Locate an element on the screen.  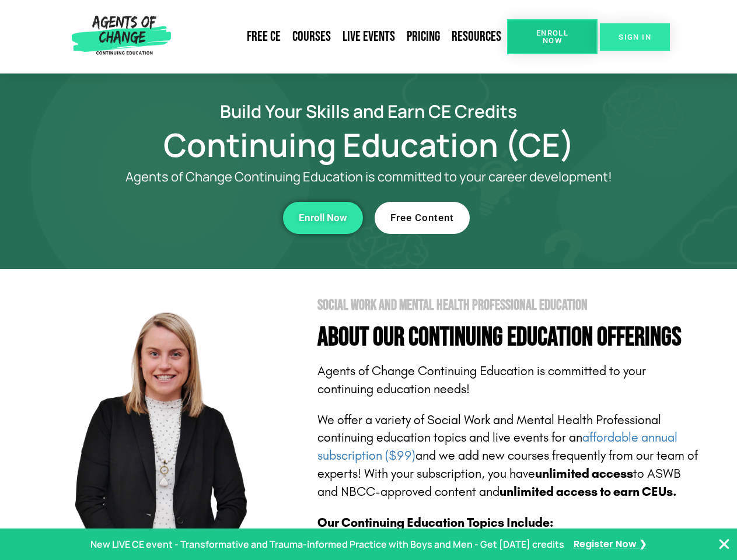
button: Close Banner is located at coordinates (724, 544).